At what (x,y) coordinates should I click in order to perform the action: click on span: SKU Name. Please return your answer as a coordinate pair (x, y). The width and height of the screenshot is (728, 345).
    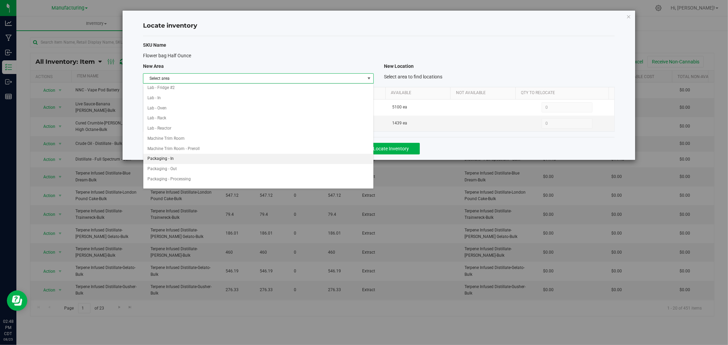
    Looking at the image, I should click on (155, 45).